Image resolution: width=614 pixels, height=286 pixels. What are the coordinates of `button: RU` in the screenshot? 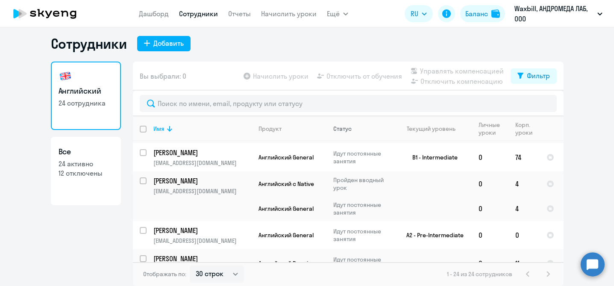 It's located at (419, 14).